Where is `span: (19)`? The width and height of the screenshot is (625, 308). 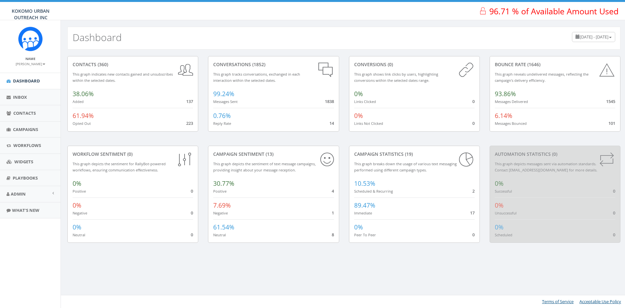
span: (19) is located at coordinates (408, 154).